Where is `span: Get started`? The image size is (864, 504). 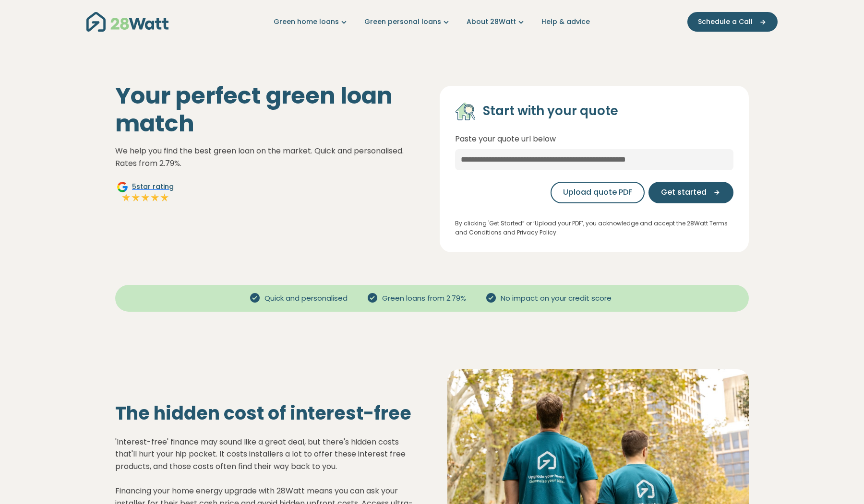 span: Get started is located at coordinates (683, 192).